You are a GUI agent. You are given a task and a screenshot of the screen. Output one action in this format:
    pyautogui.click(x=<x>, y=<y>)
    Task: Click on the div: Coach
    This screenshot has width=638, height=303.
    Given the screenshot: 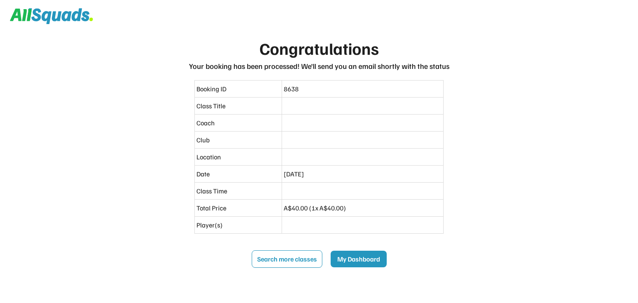 What is the action you would take?
    pyautogui.click(x=238, y=123)
    